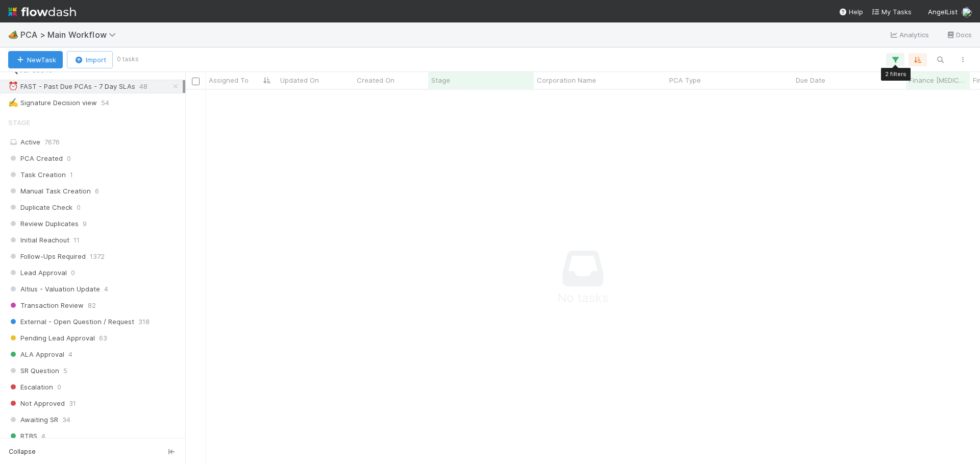  I want to click on span: Manual Task Creation, so click(50, 191).